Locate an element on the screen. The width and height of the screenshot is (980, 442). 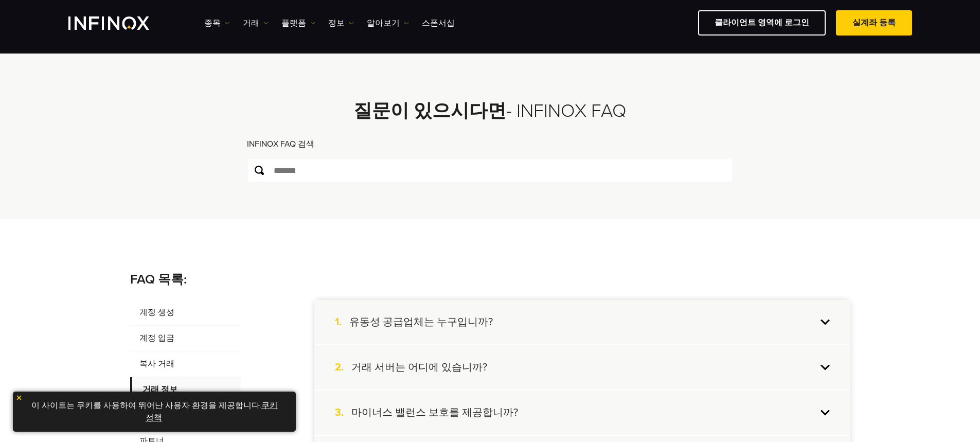
a: 스폰서십 is located at coordinates (439, 24).